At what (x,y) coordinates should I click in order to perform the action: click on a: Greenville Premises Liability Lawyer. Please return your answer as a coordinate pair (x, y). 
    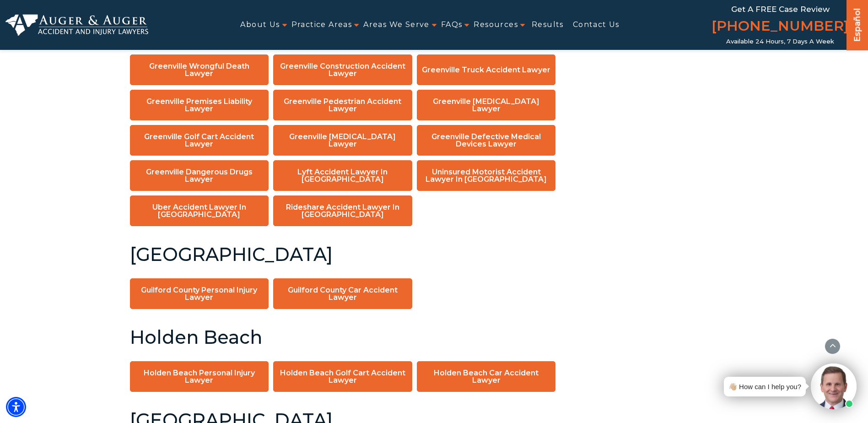
    Looking at the image, I should click on (200, 105).